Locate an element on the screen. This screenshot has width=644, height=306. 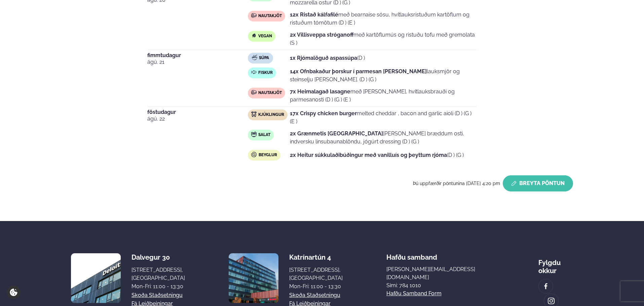
button: Breyta Pöntun is located at coordinates (538, 184).